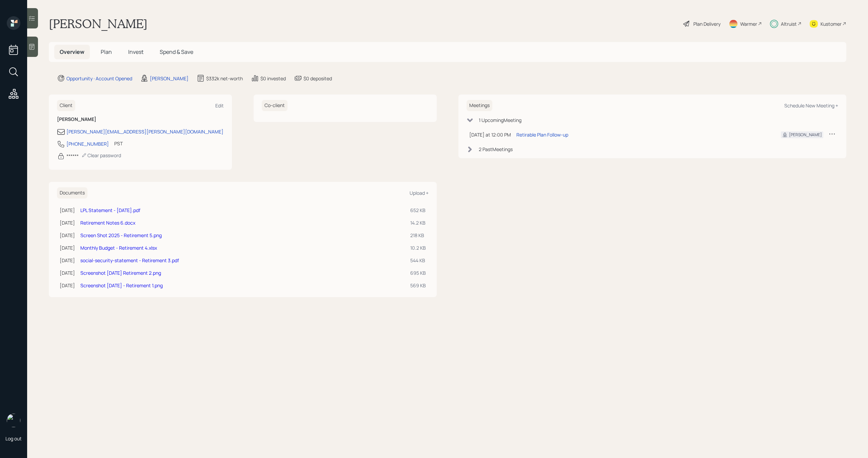 The width and height of the screenshot is (868, 458). What do you see at coordinates (495, 149) in the screenshot?
I see `div: 2 Past Meeting s` at bounding box center [495, 149].